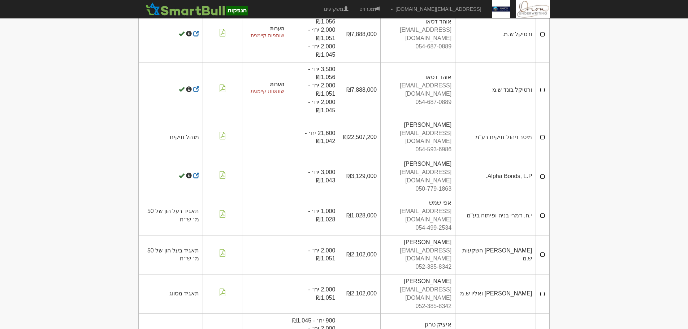 Image resolution: width=688 pixels, height=329 pixels. What do you see at coordinates (496, 177) in the screenshot?
I see `td: Alpha Bonds, L.P.` at bounding box center [496, 177].